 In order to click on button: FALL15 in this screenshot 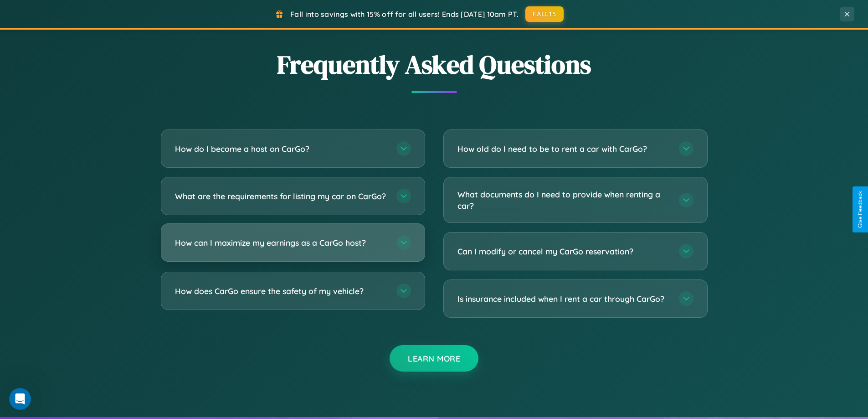, I will do `click(545, 14)`.